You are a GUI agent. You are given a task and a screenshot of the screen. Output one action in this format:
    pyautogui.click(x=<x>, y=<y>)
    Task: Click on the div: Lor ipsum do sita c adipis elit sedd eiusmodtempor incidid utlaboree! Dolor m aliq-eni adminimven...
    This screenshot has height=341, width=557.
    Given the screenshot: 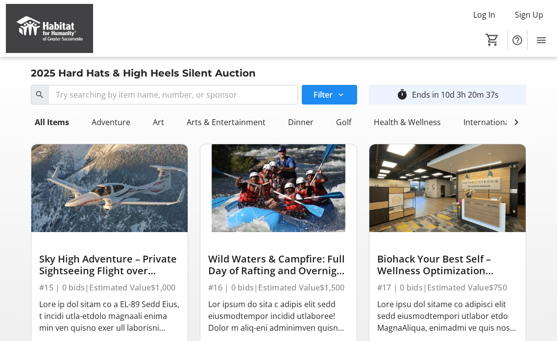 What is the action you would take?
    pyautogui.click(x=278, y=316)
    